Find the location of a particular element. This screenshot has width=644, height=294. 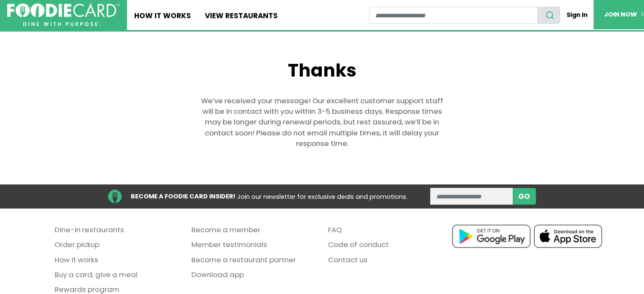

a: Become a restaurant partner is located at coordinates (253, 260).